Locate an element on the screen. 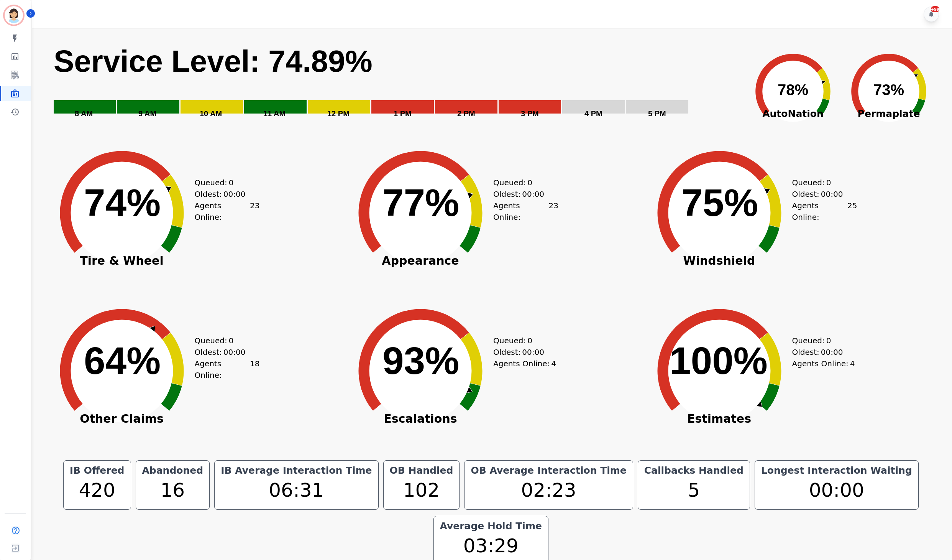 The image size is (952, 560). text: 2 PM is located at coordinates (467, 114).